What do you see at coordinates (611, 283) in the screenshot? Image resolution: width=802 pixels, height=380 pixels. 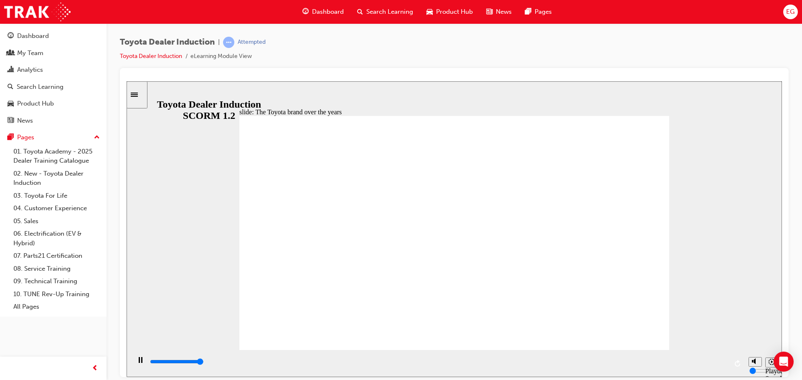 I see `button: Replay (Ctrl+Alt+R)` at bounding box center [611, 283].